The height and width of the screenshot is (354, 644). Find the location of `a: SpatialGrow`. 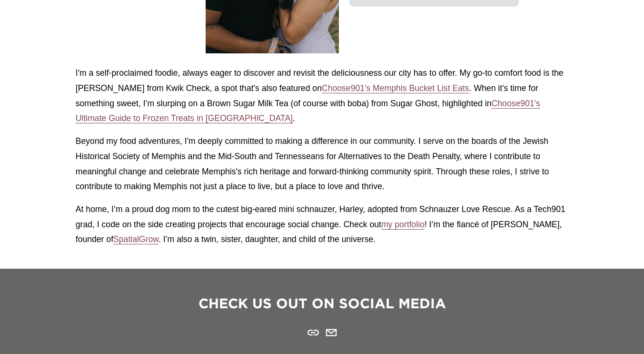

a: SpatialGrow is located at coordinates (136, 239).